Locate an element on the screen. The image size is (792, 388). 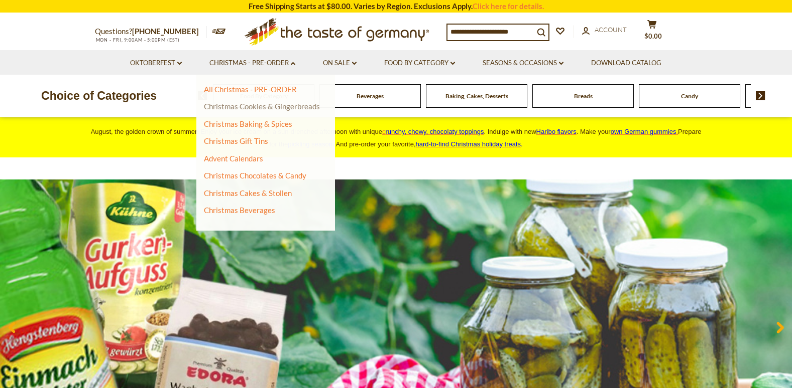
span: MON - FRI, 9:00AM - 5:00PM (EST) is located at coordinates (138, 40).